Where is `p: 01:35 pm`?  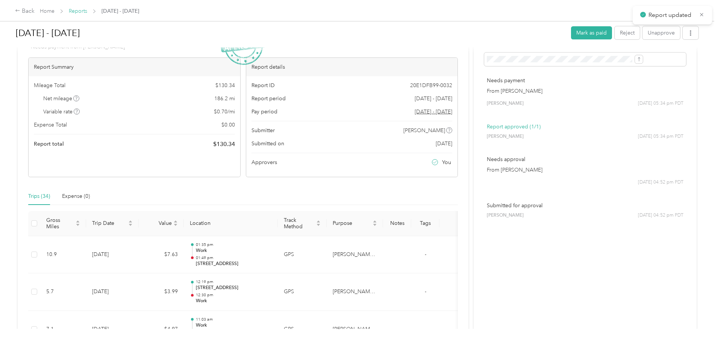 p: 01:35 pm is located at coordinates (234, 245).